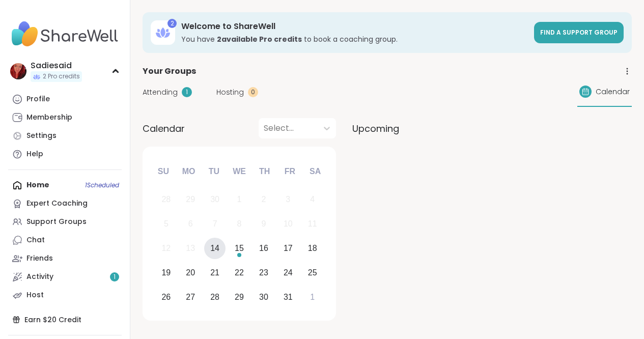  What do you see at coordinates (288, 223) in the screenshot?
I see `div: Not available Friday, October 10th, 2025` at bounding box center [288, 223].